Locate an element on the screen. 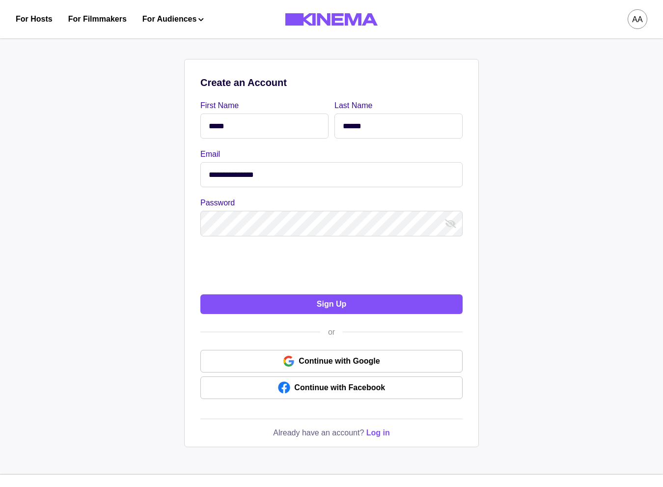 This screenshot has height=487, width=663. button: Sign Up is located at coordinates (331, 304).